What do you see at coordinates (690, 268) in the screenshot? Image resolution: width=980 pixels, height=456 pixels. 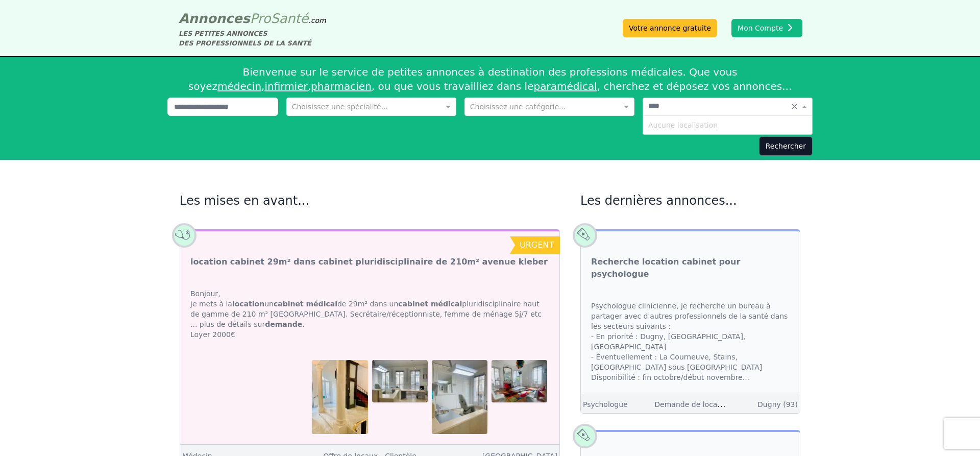 I see `a: Recherche location cabinet pour psychologue` at bounding box center [690, 268].